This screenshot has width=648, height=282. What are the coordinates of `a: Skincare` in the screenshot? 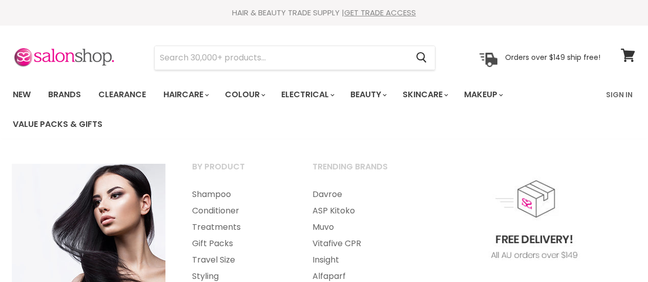 It's located at (425, 95).